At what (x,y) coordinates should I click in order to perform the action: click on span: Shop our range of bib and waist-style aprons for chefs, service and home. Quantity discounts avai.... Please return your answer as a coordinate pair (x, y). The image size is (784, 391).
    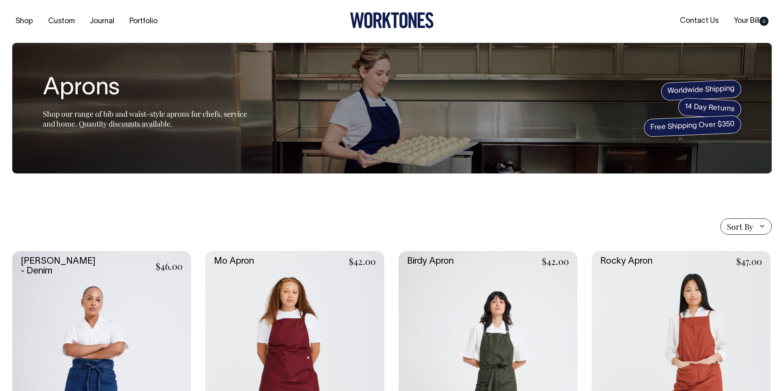
    Looking at the image, I should click on (145, 119).